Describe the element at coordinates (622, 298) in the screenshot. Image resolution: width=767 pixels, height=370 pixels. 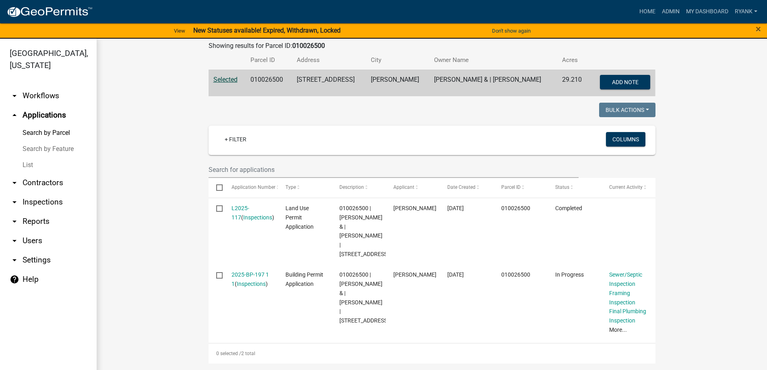
I see `a: Framing Inspection` at that location.